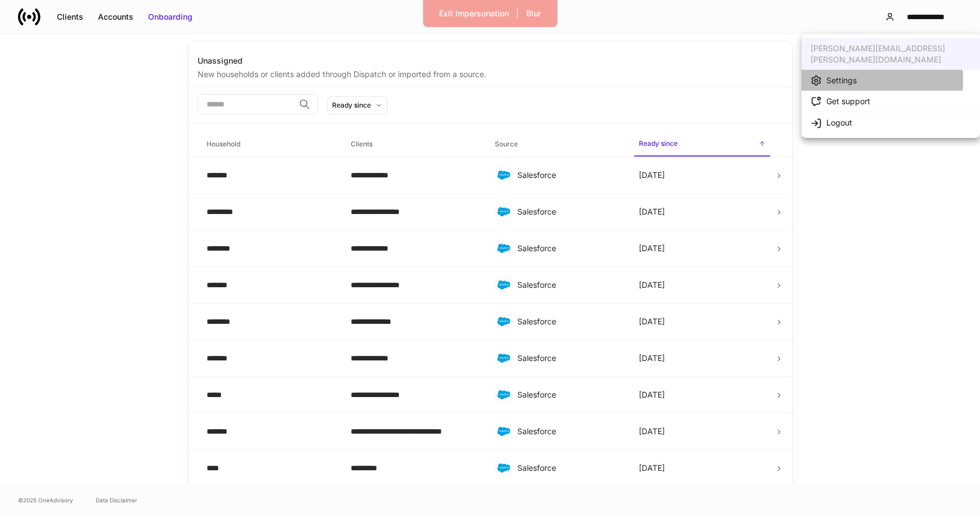 Image resolution: width=980 pixels, height=517 pixels. What do you see at coordinates (848, 101) in the screenshot?
I see `div: Get support` at bounding box center [848, 101].